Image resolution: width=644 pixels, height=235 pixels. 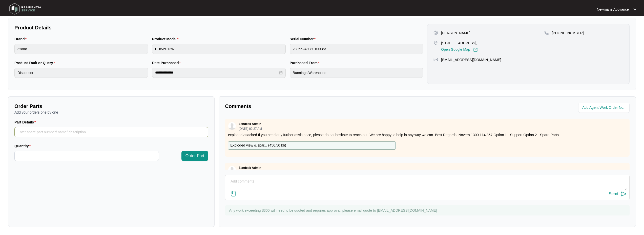 What do you see at coordinates (81, 49) in the screenshot?
I see `input: Brand` at bounding box center [81, 49].